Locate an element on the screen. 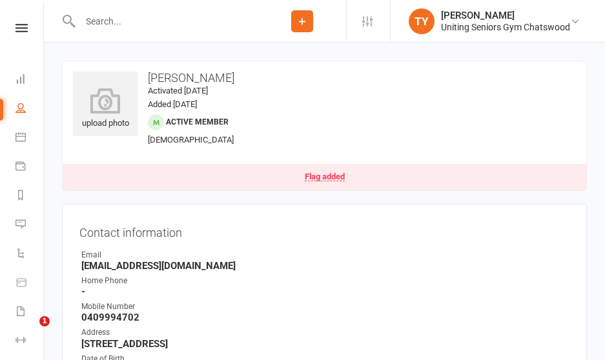 Image resolution: width=605 pixels, height=360 pixels. a: Reports is located at coordinates (30, 196).